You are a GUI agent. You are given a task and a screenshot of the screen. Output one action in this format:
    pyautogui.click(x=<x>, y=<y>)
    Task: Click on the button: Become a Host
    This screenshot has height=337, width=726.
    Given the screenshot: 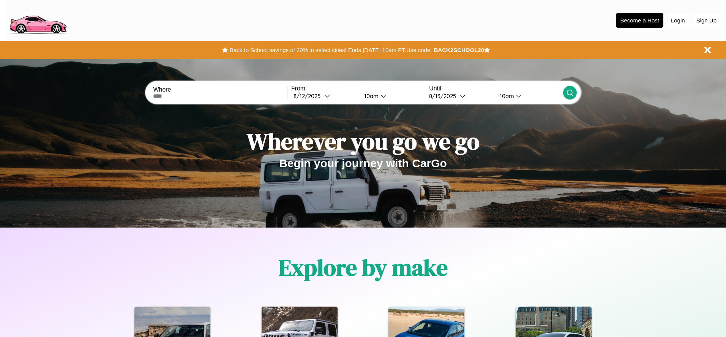 What is the action you would take?
    pyautogui.click(x=639, y=20)
    